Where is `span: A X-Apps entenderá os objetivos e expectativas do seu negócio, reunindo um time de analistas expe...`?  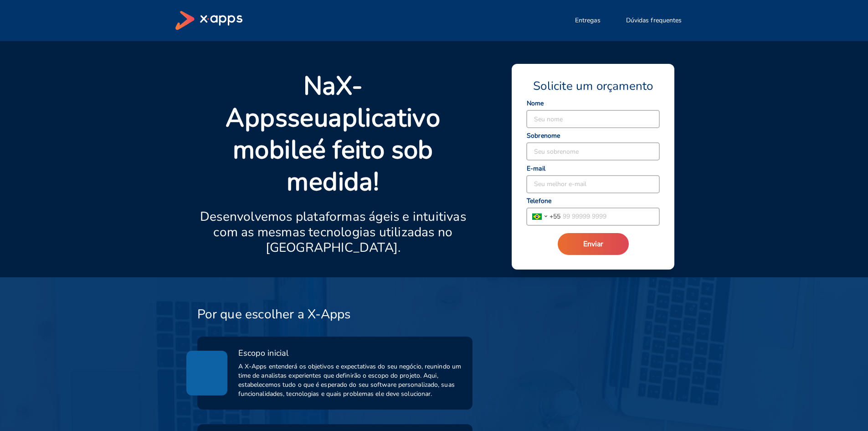 span: A X-Apps entenderá os objetivos e expectativas do seu negócio, reunindo um time de analistas expe... is located at coordinates (350, 380).